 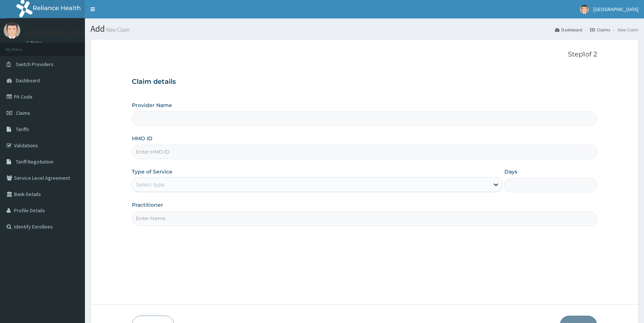 What do you see at coordinates (569, 29) in the screenshot?
I see `a: Dashboard` at bounding box center [569, 29].